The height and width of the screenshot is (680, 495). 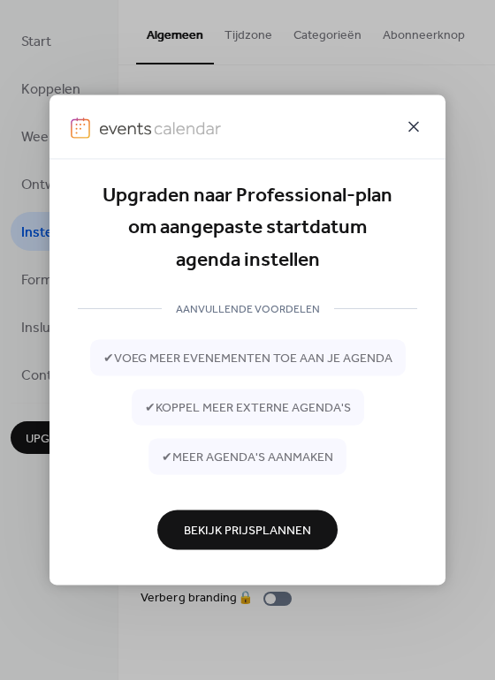 What do you see at coordinates (80, 128) in the screenshot?
I see `img: logo-icon` at bounding box center [80, 128].